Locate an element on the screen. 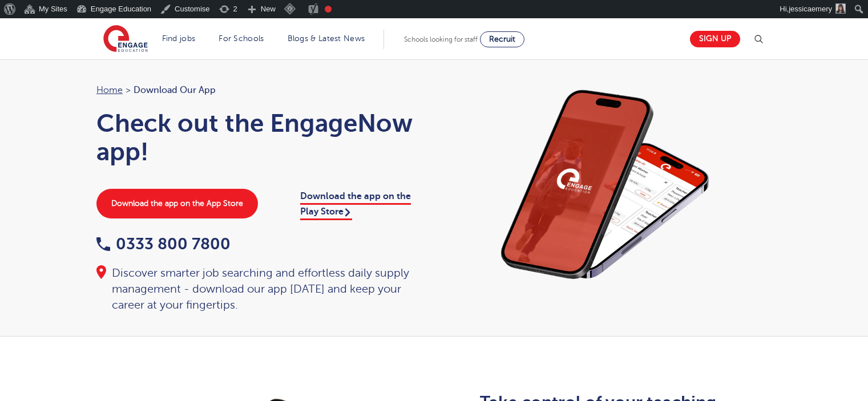 The width and height of the screenshot is (868, 401). nav: breadcrumb is located at coordinates (260, 90).